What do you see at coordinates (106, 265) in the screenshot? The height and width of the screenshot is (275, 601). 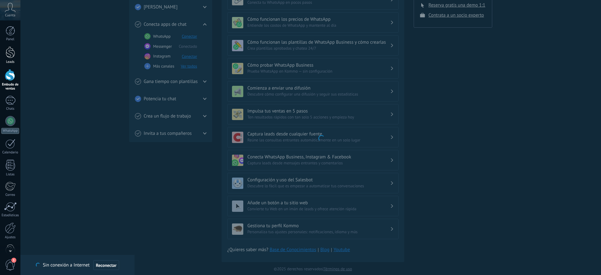 I see `span: Reconectar` at bounding box center [106, 265].